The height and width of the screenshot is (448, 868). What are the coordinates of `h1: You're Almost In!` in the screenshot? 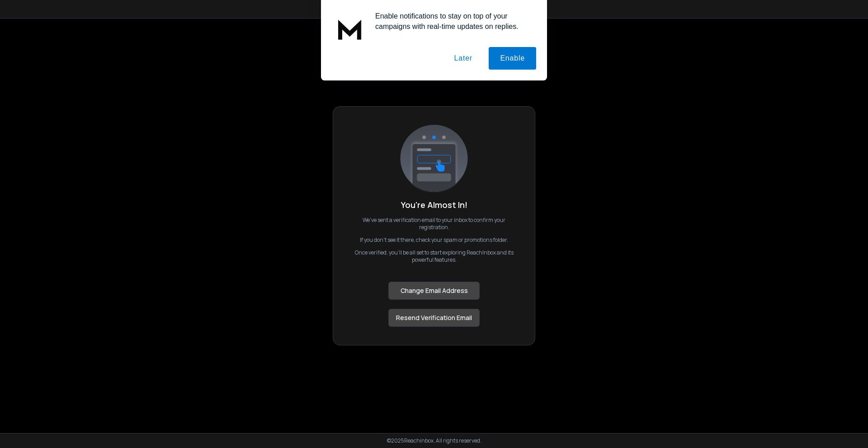 It's located at (434, 205).